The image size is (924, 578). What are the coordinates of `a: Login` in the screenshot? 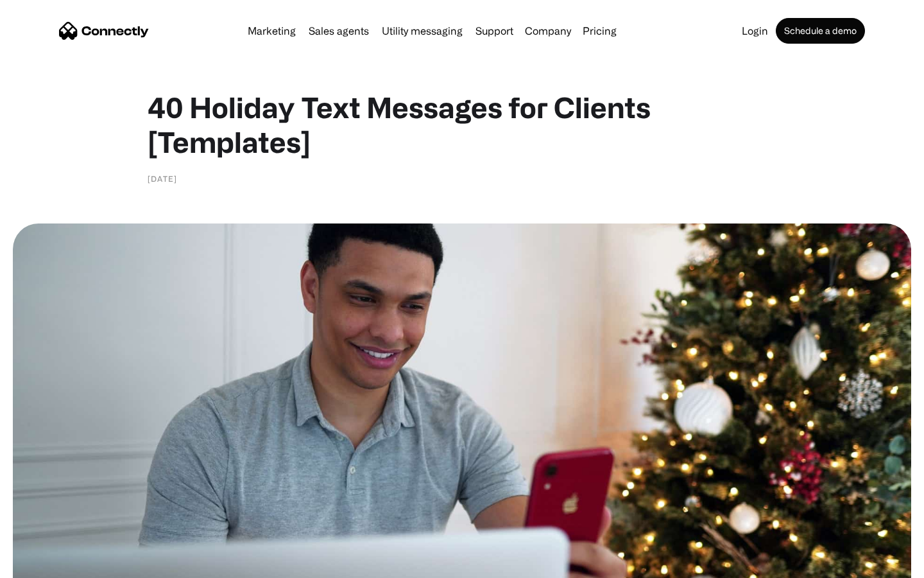 It's located at (755, 31).